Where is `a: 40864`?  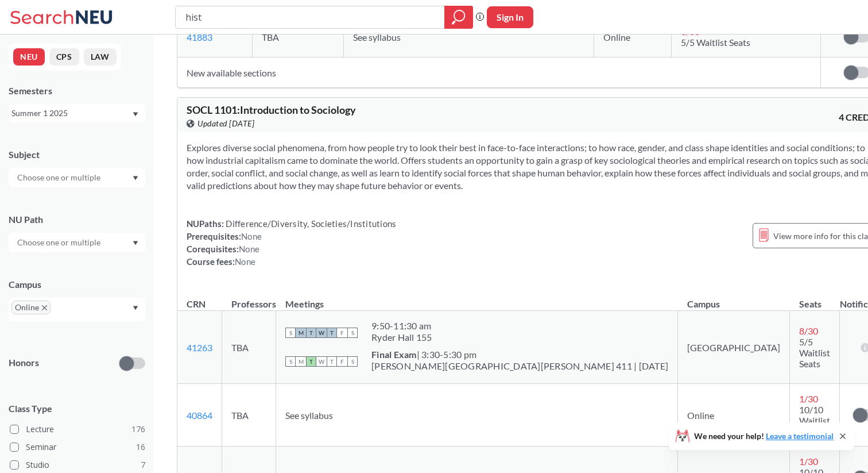
a: 40864 is located at coordinates (199, 415).